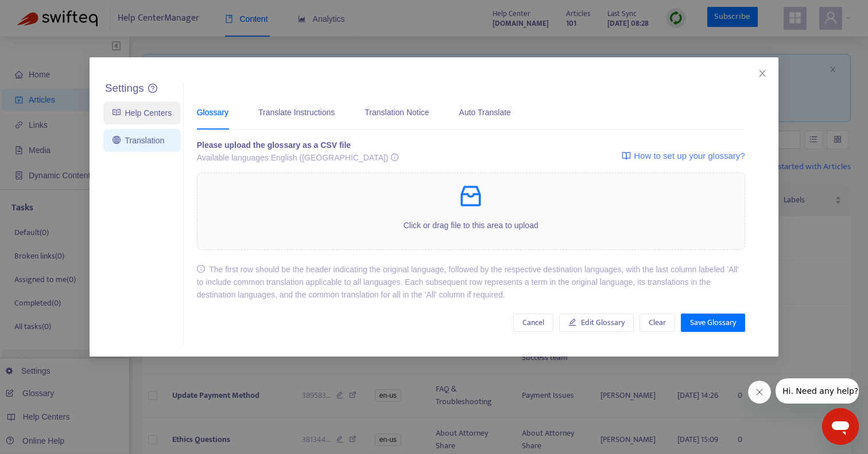  What do you see at coordinates (485, 112) in the screenshot?
I see `div: Auto Translate` at bounding box center [485, 112].